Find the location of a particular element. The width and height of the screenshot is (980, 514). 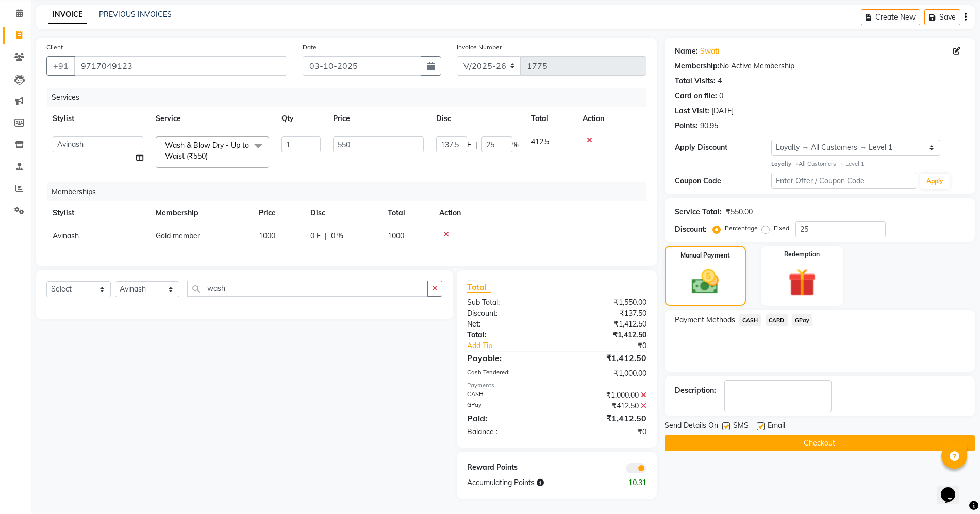

span: Wash & Blow Dry - Up to Waist (₹550) is located at coordinates (207, 150).